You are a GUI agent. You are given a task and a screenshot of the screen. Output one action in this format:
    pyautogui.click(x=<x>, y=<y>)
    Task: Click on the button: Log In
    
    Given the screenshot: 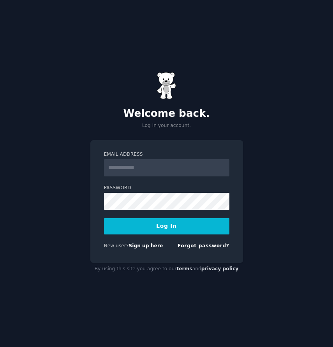 What is the action you would take?
    pyautogui.click(x=167, y=226)
    